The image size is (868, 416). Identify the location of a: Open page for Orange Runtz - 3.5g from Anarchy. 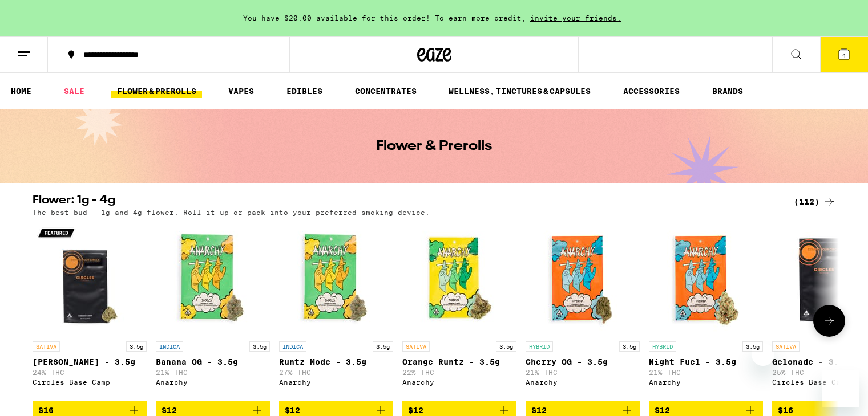
(460, 312).